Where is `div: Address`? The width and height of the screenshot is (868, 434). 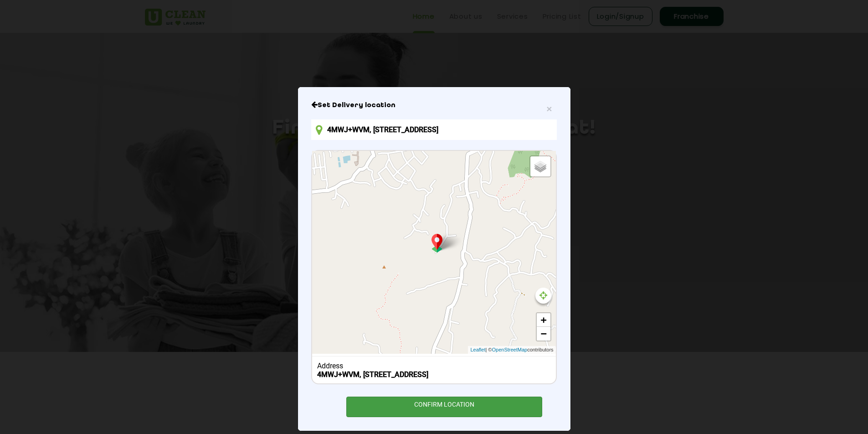 div: Address is located at coordinates (434, 365).